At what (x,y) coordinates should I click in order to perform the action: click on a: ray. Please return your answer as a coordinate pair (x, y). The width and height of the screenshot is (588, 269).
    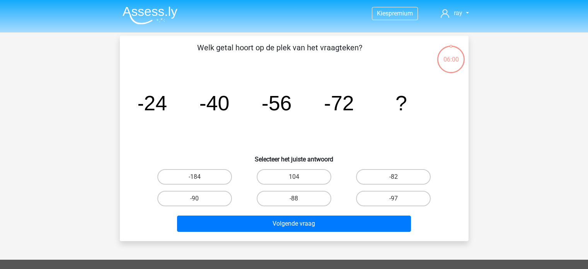
    Looking at the image, I should click on (454, 13).